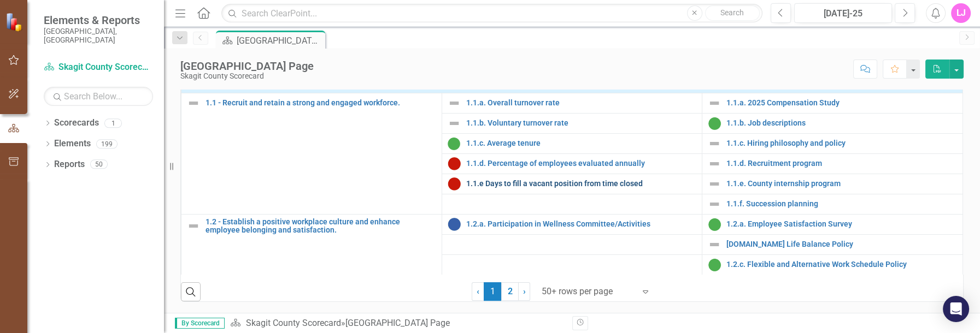 Image resolution: width=980 pixels, height=333 pixels. I want to click on span: 1, so click(492, 292).